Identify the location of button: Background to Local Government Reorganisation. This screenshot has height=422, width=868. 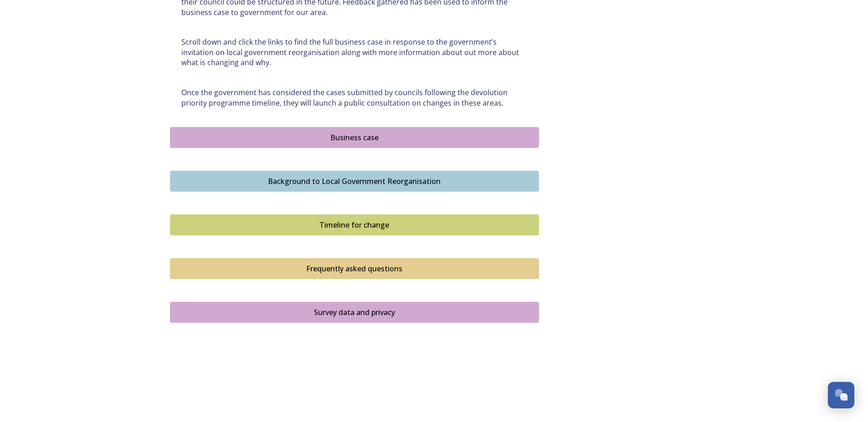
(354, 181).